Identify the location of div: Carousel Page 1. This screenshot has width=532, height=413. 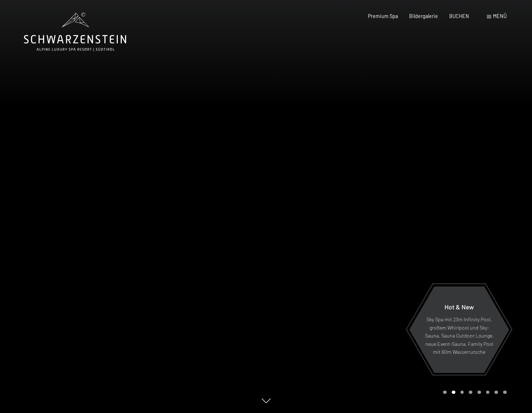
(445, 393).